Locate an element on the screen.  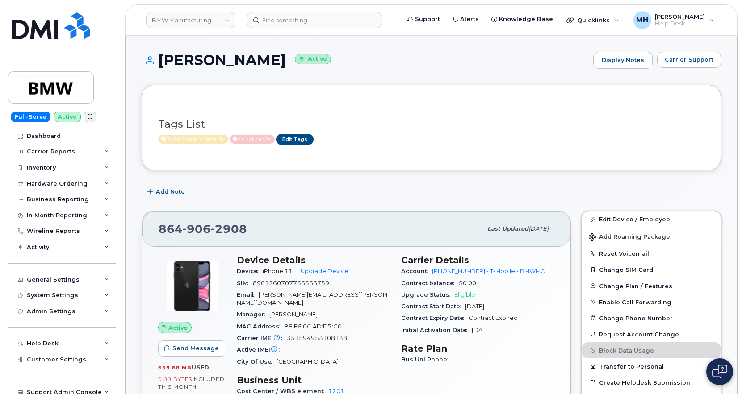
span: Email is located at coordinates (247, 295).